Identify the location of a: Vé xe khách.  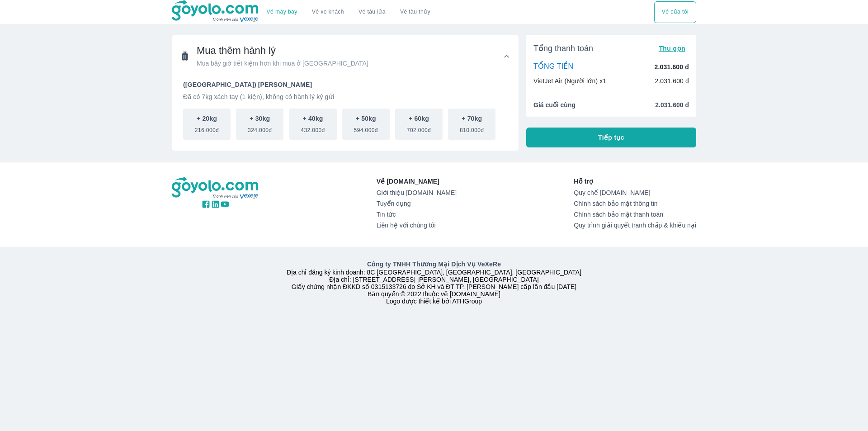
(328, 12).